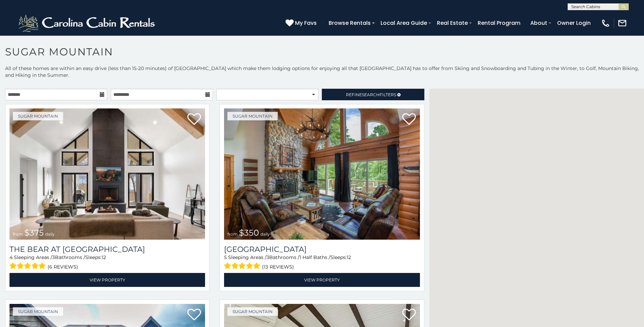 The height and width of the screenshot is (327, 644). What do you see at coordinates (107, 249) in the screenshot?
I see `h3: The Bear At Sugar Mountain` at bounding box center [107, 249].